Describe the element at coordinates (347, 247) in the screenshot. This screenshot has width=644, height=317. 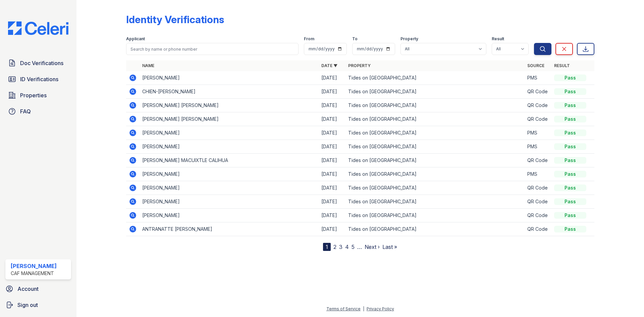
I see `a: 4` at that location.